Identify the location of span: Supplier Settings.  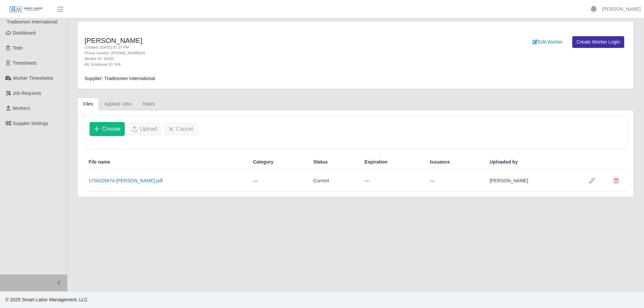
(31, 124).